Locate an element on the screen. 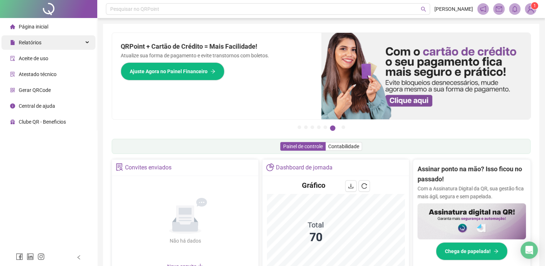 The width and height of the screenshot is (545, 266). span: left is located at coordinates (79, 257).